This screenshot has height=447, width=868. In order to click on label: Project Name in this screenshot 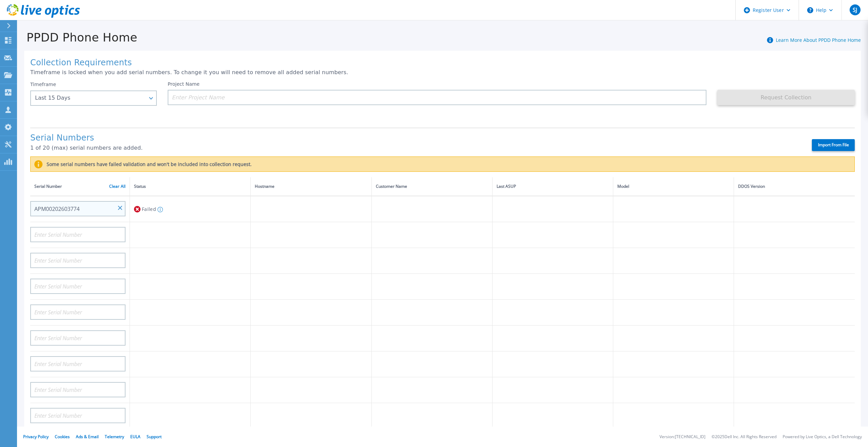, I will do `click(184, 84)`.